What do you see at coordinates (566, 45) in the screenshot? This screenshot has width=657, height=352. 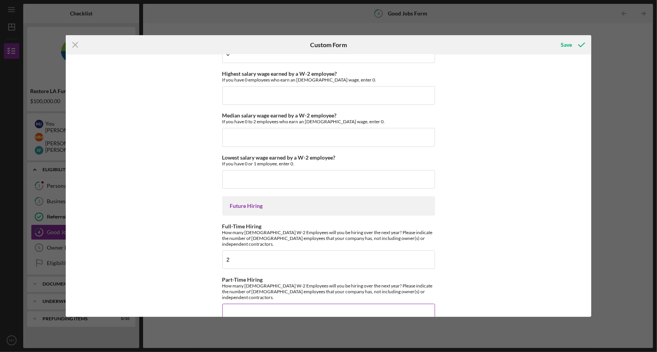 I see `div: Save` at bounding box center [566, 45].